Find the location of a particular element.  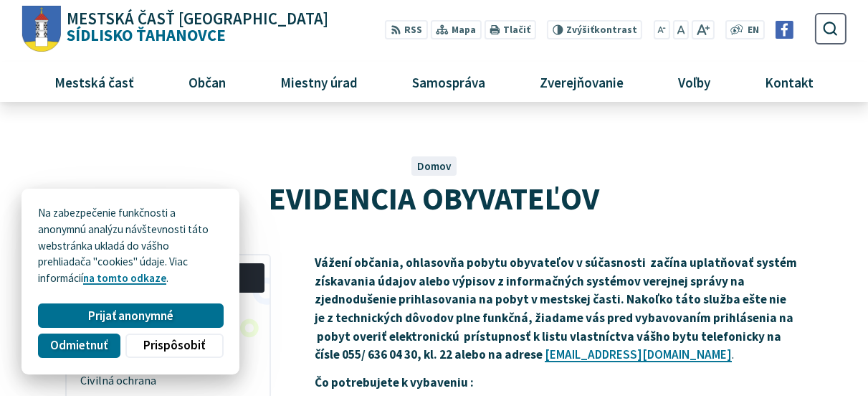

span: Voľby is located at coordinates (694, 82).